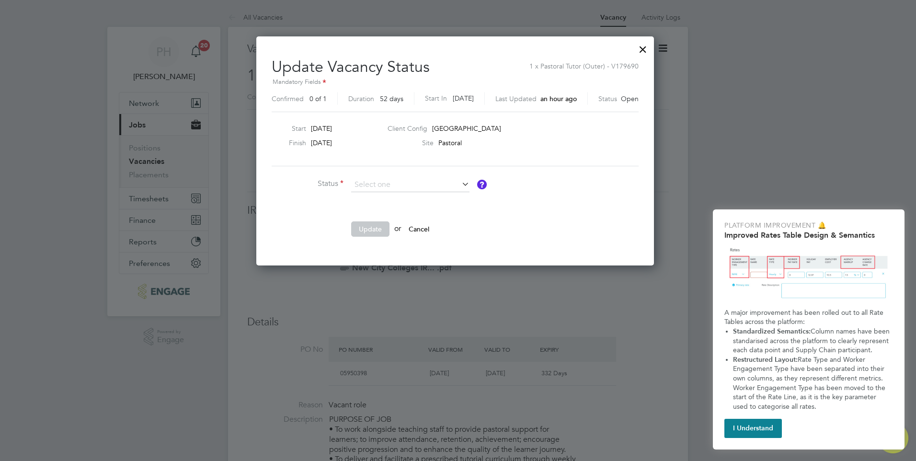  Describe the element at coordinates (630, 99) in the screenshot. I see `span: Open` at that location.